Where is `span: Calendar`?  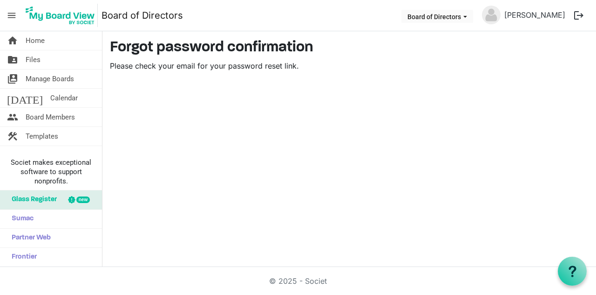
span: Calendar is located at coordinates (64, 98).